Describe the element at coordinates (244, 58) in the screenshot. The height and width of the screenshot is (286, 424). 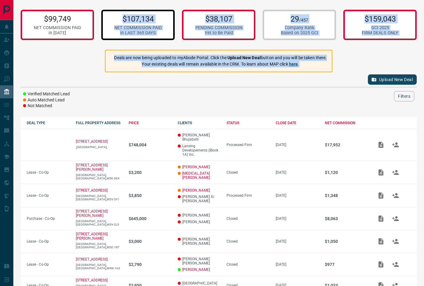
I see `strong: Upload New Deal` at that location.